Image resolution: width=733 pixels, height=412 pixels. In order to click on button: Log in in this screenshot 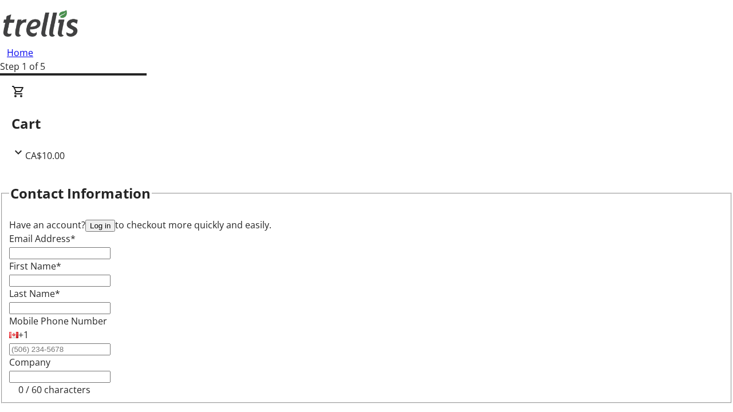, I will do `click(100, 226)`.